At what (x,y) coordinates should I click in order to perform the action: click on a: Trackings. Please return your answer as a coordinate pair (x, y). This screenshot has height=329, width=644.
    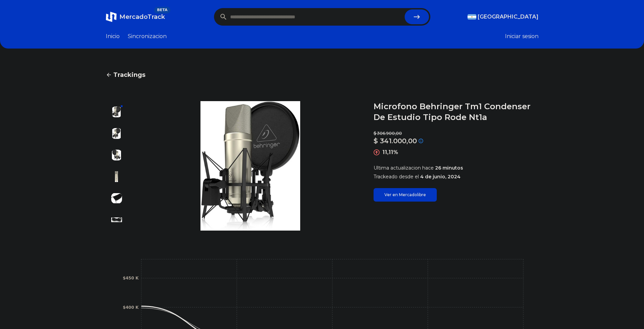
    Looking at the image, I should click on (322, 75).